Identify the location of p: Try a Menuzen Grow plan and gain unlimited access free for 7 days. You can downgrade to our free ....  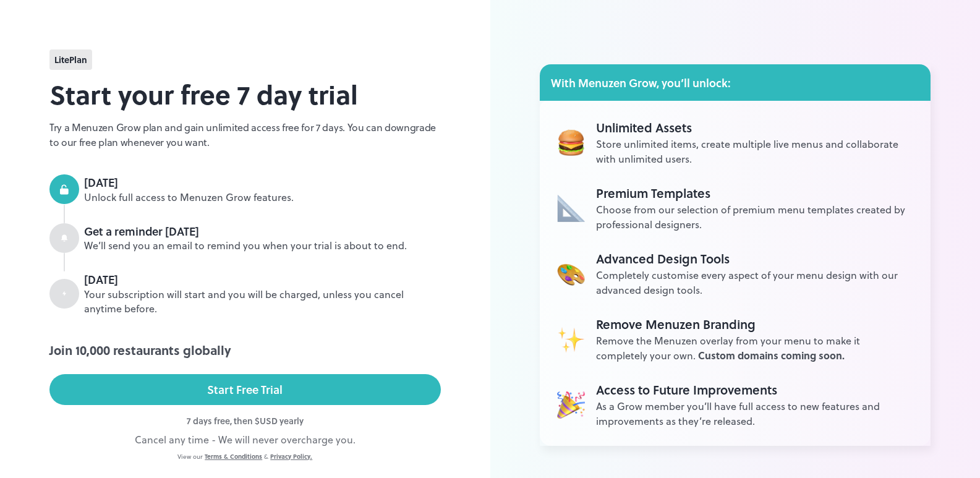
(245, 135).